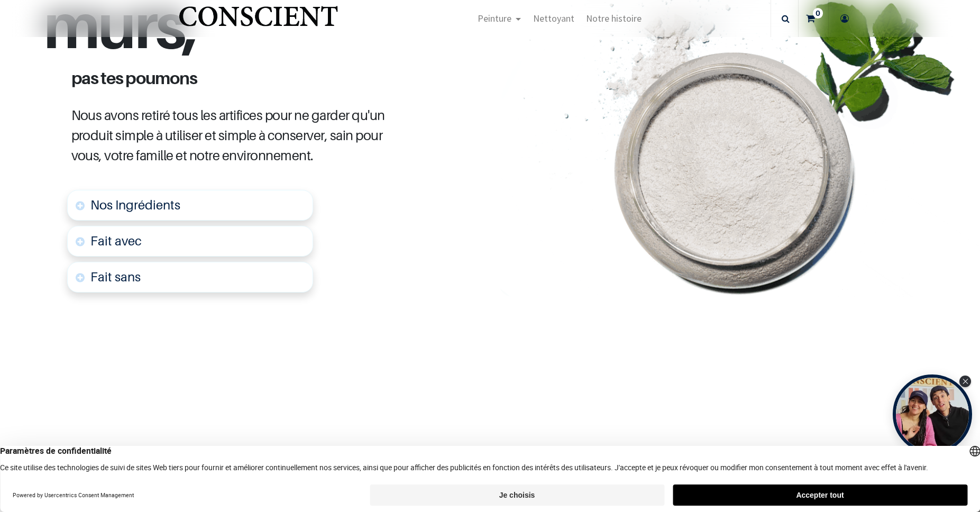 This screenshot has width=980, height=512. What do you see at coordinates (932, 414) in the screenshot?
I see `div: Open Tolstoy widget` at bounding box center [932, 414].